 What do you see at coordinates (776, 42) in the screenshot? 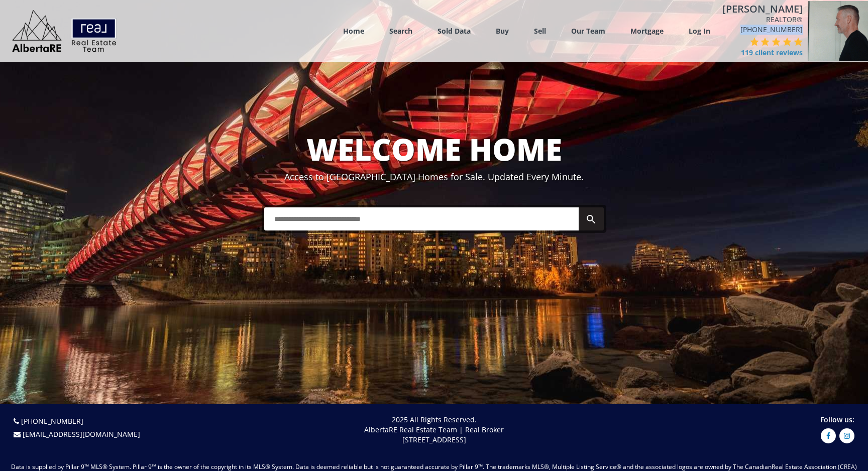
I see `img: 3 of 5 stars` at bounding box center [776, 42].